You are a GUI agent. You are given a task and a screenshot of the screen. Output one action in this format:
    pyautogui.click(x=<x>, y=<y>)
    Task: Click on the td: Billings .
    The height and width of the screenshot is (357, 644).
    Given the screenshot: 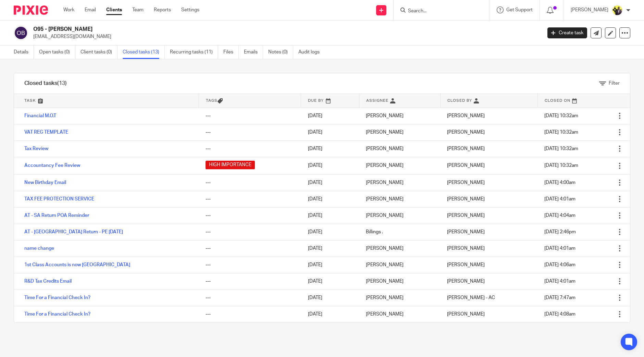 What is the action you would take?
    pyautogui.click(x=399, y=232)
    